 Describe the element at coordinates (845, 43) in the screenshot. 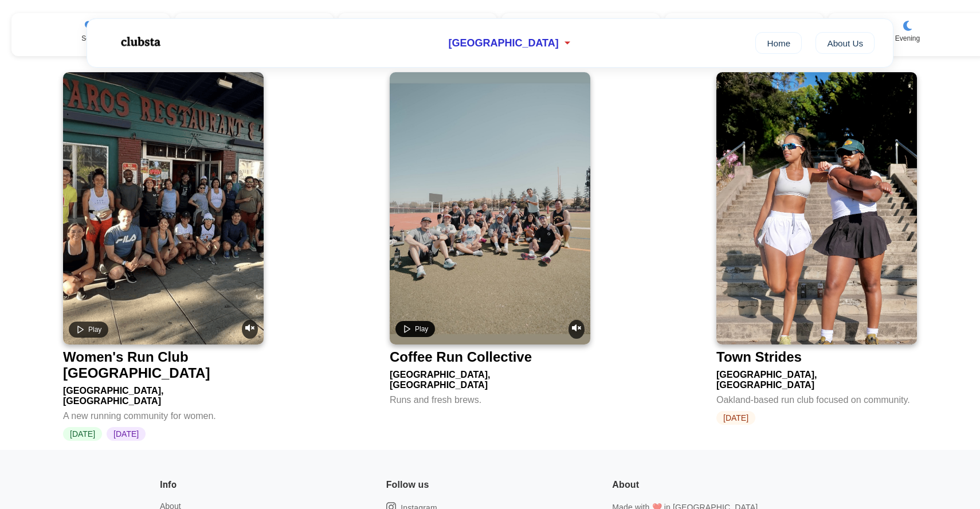

I see `a: About Us` at that location.